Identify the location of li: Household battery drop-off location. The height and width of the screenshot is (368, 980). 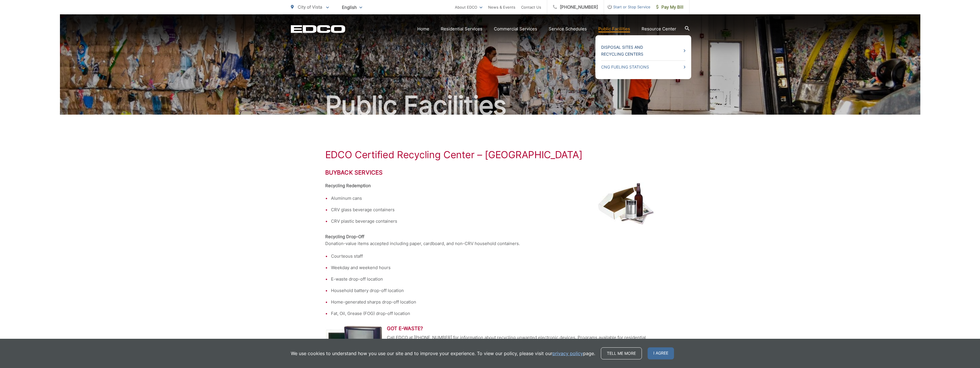
(493, 290).